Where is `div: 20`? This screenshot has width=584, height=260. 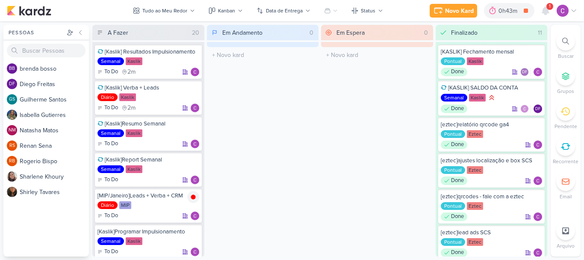 div: 20 is located at coordinates (195, 32).